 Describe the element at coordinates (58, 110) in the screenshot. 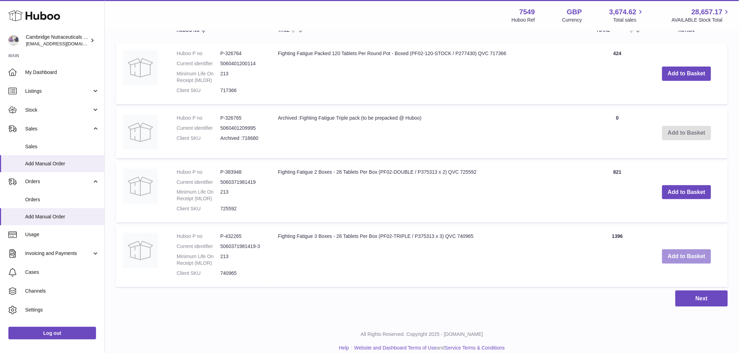

I see `span: Stock` at that location.